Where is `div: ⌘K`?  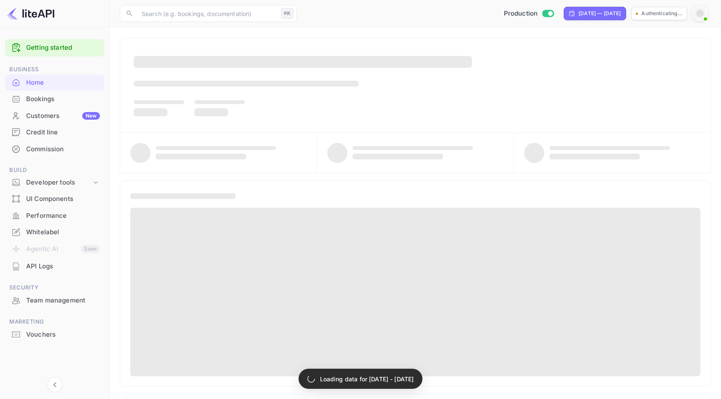
div: ⌘K is located at coordinates (287, 13).